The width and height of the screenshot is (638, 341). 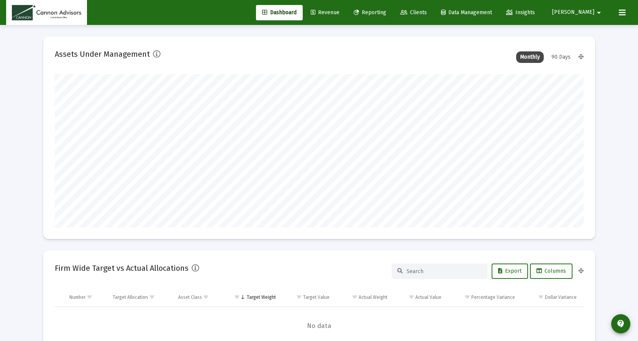 I want to click on a: Insights, so click(x=521, y=13).